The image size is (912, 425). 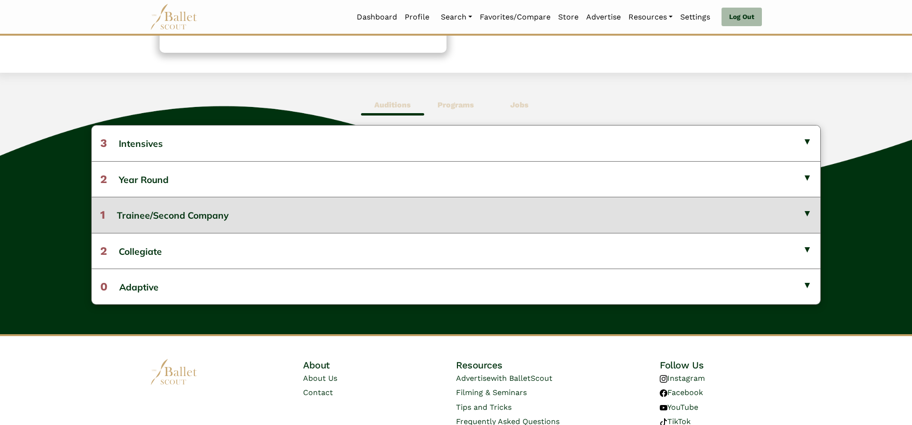 I want to click on a: YouTube, so click(x=679, y=407).